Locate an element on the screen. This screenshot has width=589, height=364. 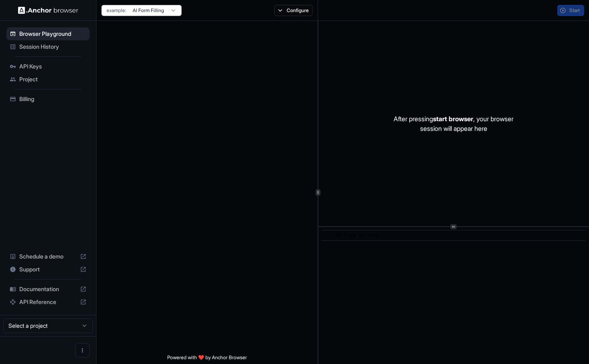
span: Session History is located at coordinates (53, 47).